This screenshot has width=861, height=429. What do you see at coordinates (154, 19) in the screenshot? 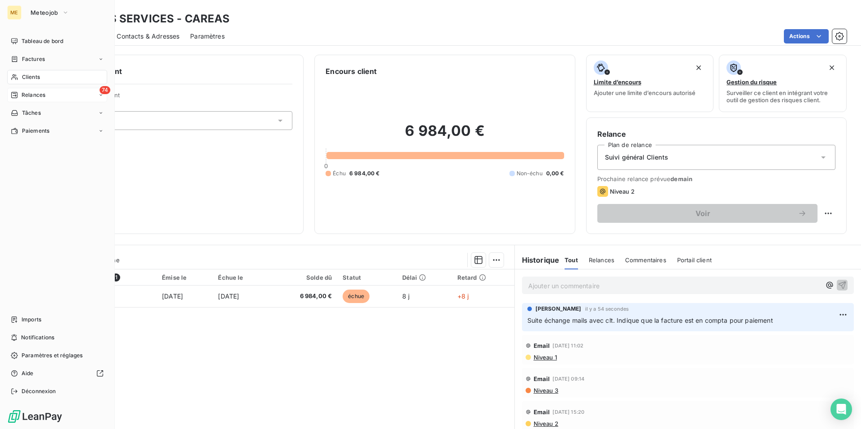
I see `h3: AREAS SERVICES - CAREAS` at bounding box center [154, 19].